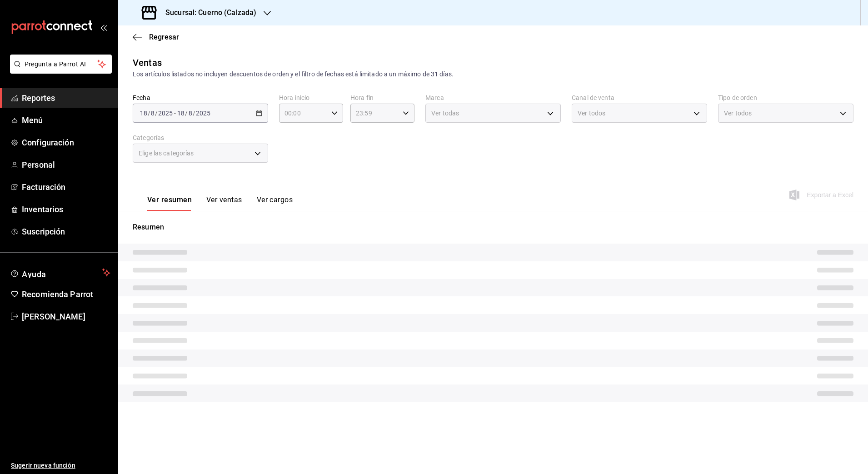 The image size is (868, 474). I want to click on span: Elige las categorías, so click(167, 153).